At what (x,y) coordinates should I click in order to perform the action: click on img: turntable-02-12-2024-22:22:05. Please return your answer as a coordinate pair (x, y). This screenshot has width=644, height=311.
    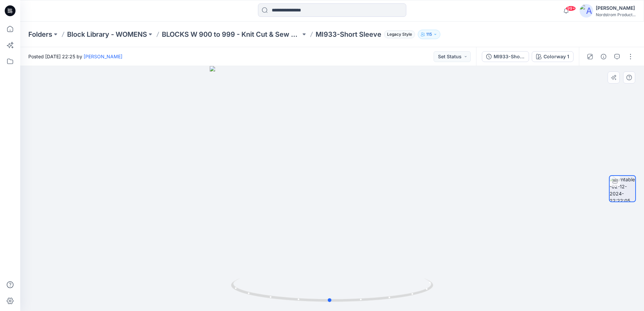
    Looking at the image, I should click on (622, 189).